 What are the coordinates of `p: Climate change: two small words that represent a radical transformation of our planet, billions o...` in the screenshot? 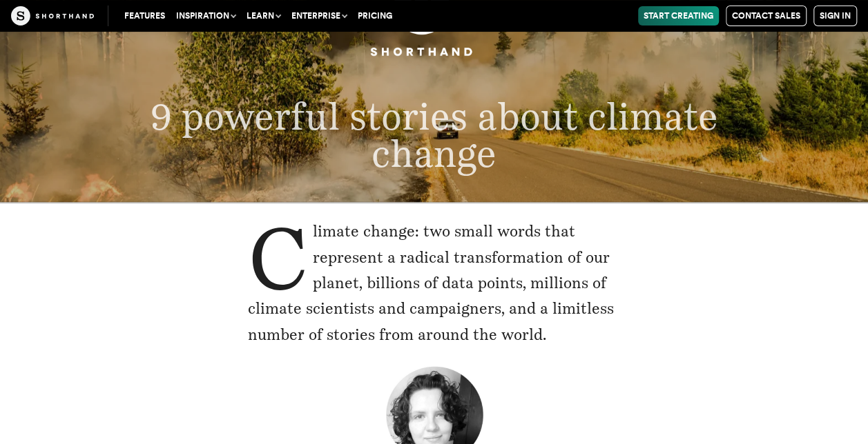 It's located at (434, 283).